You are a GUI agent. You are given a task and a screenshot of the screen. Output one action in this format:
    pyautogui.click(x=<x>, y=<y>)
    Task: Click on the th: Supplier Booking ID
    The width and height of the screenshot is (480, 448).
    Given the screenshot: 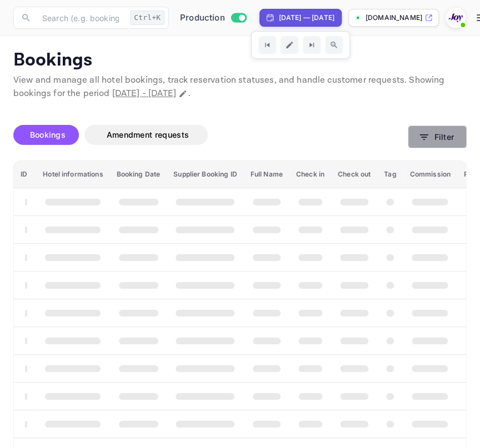 What is the action you would take?
    pyautogui.click(x=205, y=174)
    